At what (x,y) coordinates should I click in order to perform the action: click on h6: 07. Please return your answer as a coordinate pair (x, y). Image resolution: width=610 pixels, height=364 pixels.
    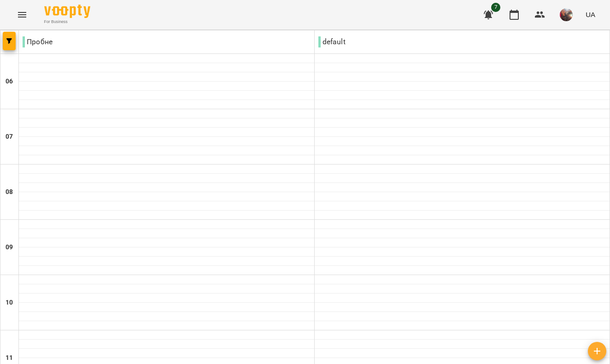
    Looking at the image, I should click on (9, 137).